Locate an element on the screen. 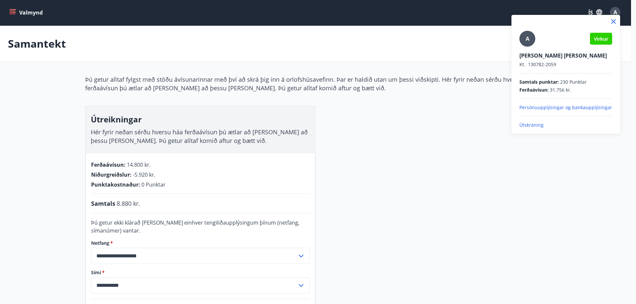 This screenshot has height=304, width=636. font: Ferðaávísun is located at coordinates (533, 90).